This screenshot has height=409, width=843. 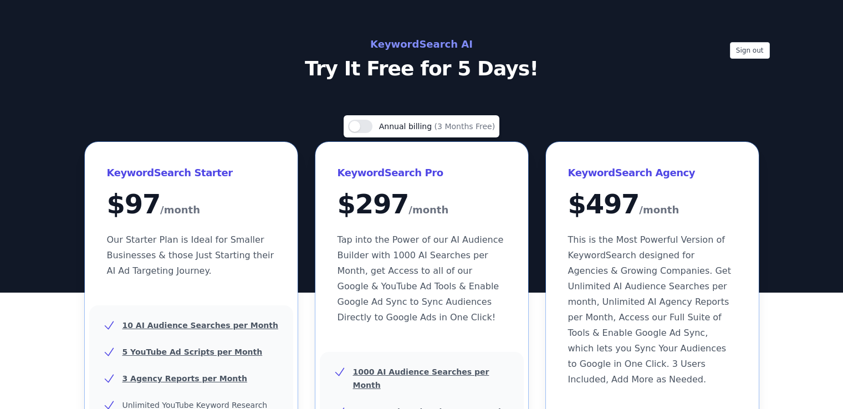 I want to click on u: 10 AI Audience Searches per Month, so click(x=200, y=325).